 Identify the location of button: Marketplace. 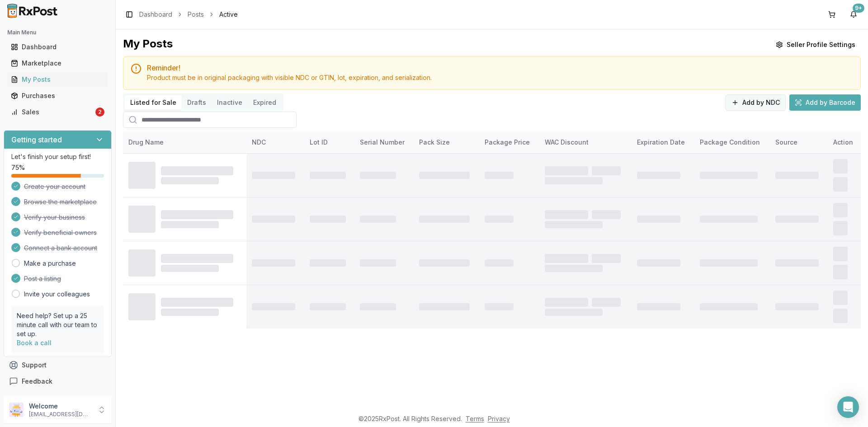
(57, 63).